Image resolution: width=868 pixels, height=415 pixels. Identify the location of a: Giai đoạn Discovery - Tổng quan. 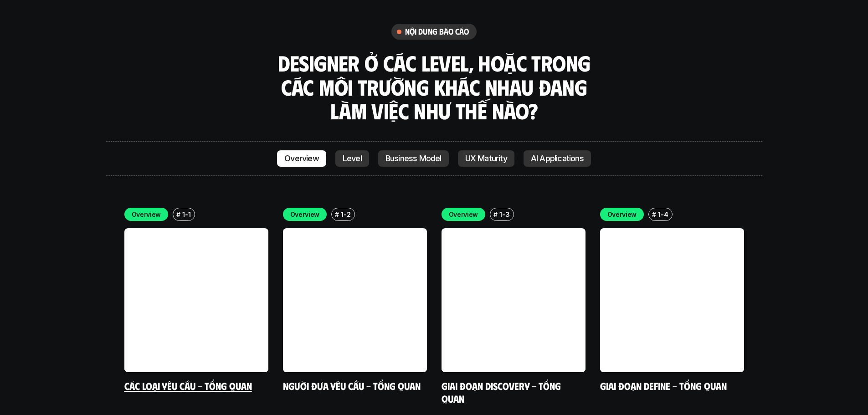
(502, 392).